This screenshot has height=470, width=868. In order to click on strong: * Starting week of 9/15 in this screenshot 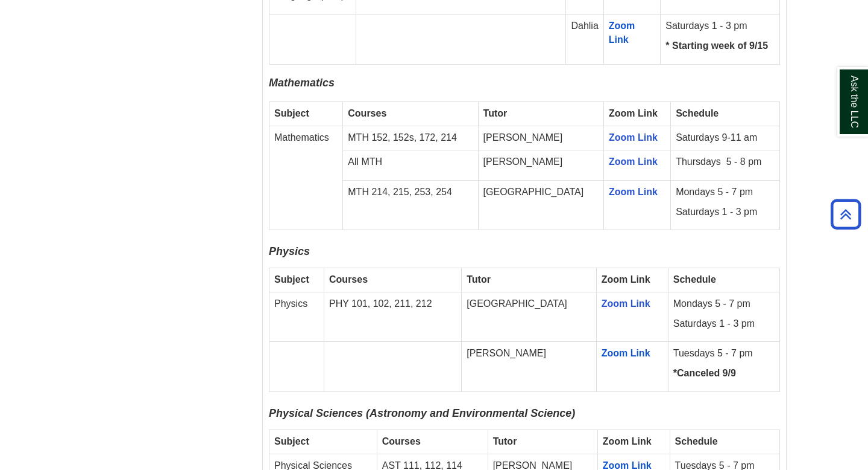, I will do `click(717, 45)`.